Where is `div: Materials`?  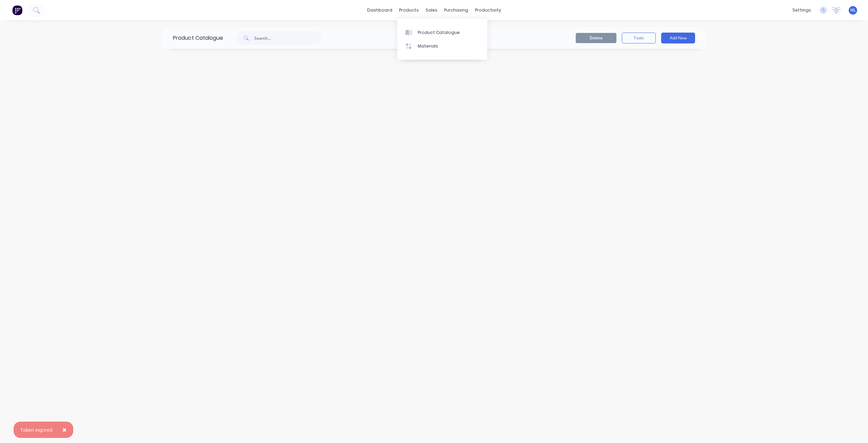 div: Materials is located at coordinates (428, 46).